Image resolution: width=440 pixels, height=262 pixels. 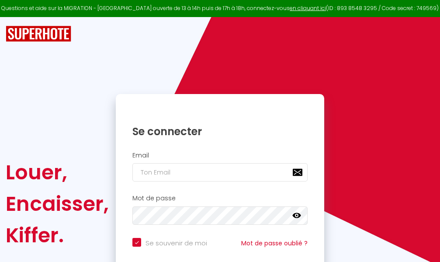 I want to click on a: en cliquant ici, so click(x=307, y=8).